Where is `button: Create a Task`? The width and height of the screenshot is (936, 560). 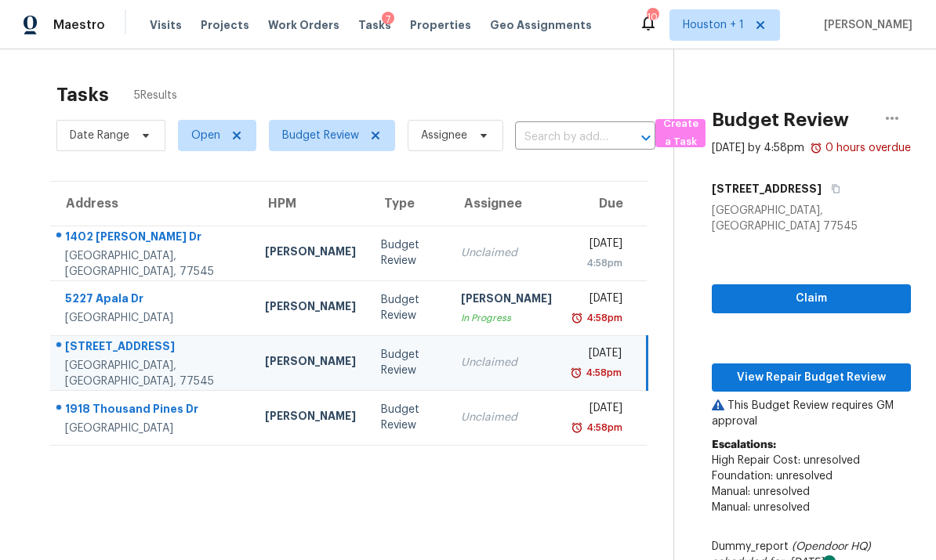 button: Create a Task is located at coordinates (681, 133).